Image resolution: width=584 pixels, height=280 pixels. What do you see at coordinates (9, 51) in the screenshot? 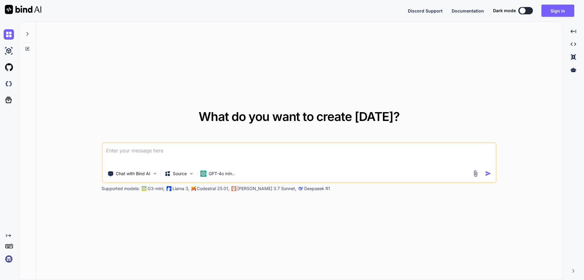
I see `img: ai-studio` at bounding box center [9, 51].